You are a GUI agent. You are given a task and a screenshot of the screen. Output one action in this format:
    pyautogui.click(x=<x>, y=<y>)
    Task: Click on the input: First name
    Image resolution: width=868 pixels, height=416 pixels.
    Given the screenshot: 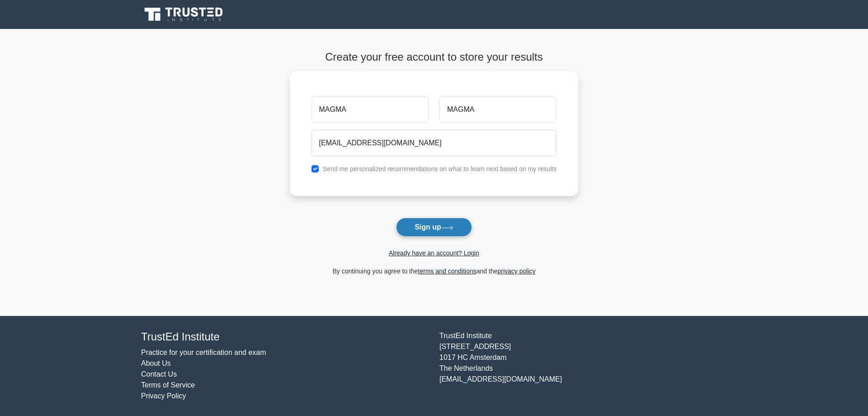 What is the action you would take?
    pyautogui.click(x=370, y=109)
    